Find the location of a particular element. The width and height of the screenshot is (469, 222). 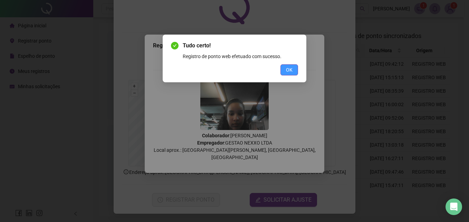

div: Registro de ponto web efetuado com sucesso. is located at coordinates (240, 56).